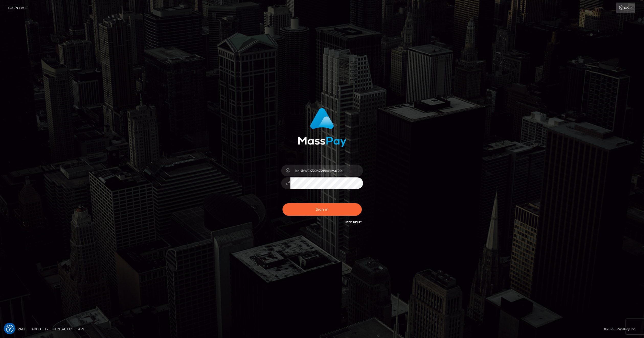 Image resolution: width=644 pixels, height=338 pixels. I want to click on a: Contact Us, so click(63, 329).